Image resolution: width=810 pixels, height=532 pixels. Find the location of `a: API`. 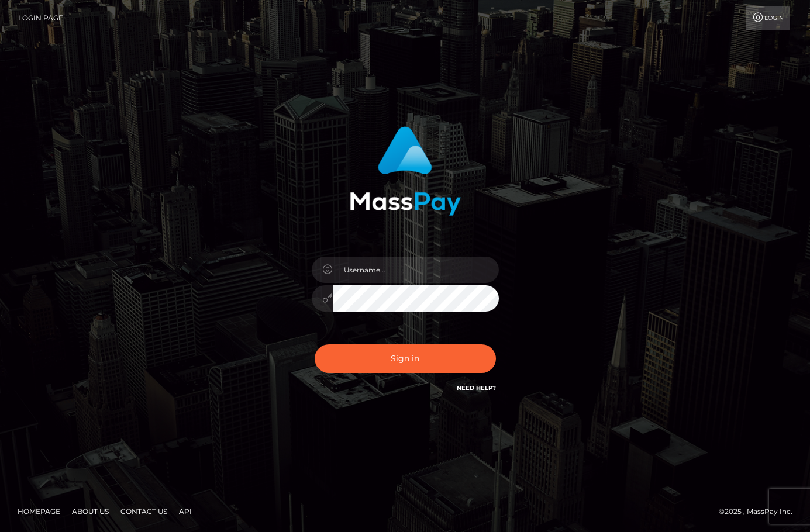

a: API is located at coordinates (185, 511).